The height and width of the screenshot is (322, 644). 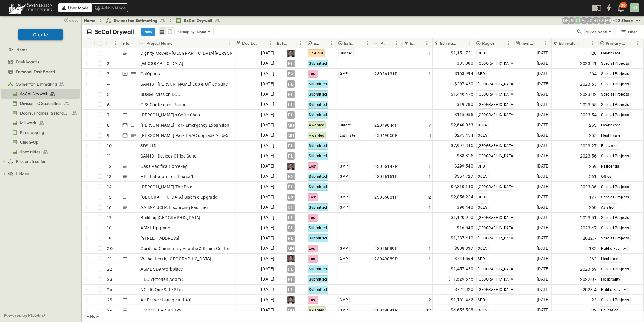 What do you see at coordinates (383, 43) in the screenshot?
I see `p: P-Code` at bounding box center [383, 43].